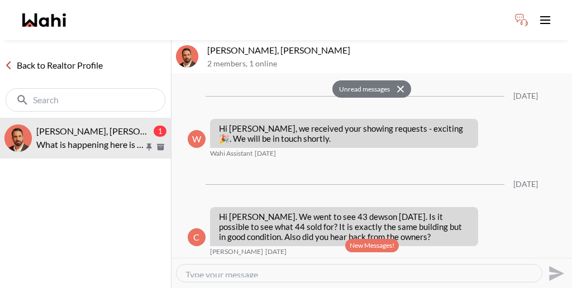 The width and height of the screenshot is (572, 288). What do you see at coordinates (197, 237) in the screenshot?
I see `div: C` at bounding box center [197, 237].